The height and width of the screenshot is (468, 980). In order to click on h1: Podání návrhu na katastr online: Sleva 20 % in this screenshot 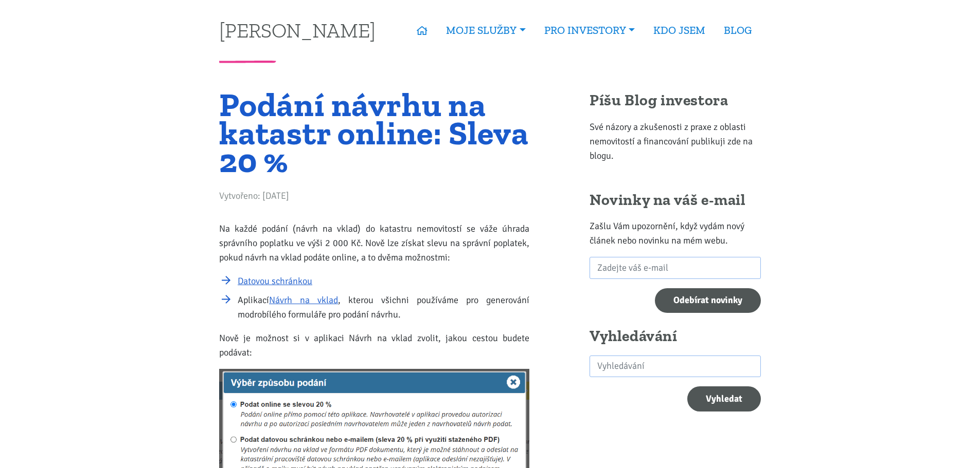, I will do `click(374, 133)`.